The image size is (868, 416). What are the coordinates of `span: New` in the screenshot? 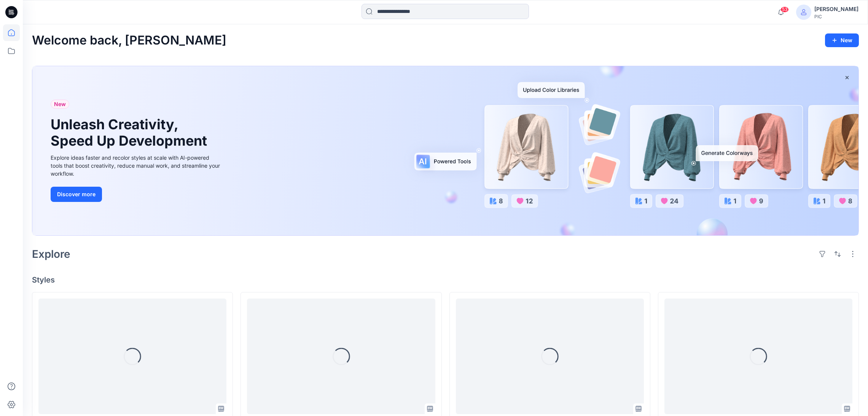 It's located at (60, 104).